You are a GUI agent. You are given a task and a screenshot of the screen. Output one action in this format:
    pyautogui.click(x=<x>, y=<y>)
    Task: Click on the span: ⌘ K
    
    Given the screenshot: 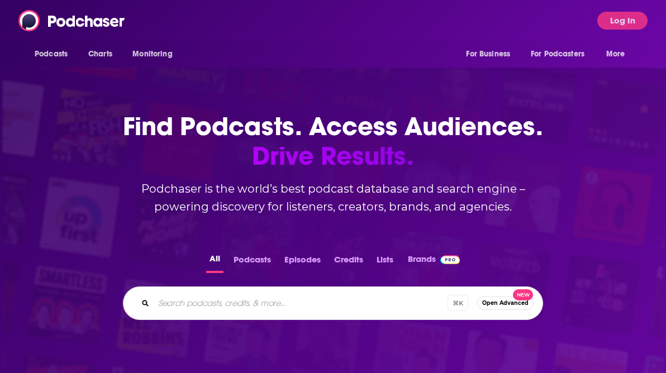 What is the action you would take?
    pyautogui.click(x=458, y=303)
    